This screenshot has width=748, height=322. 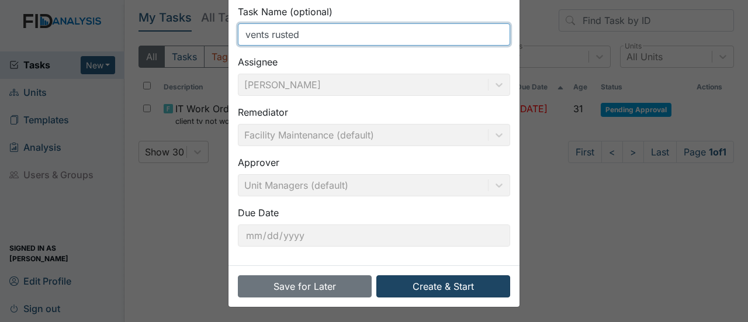 I want to click on label: Approver, so click(x=258, y=162).